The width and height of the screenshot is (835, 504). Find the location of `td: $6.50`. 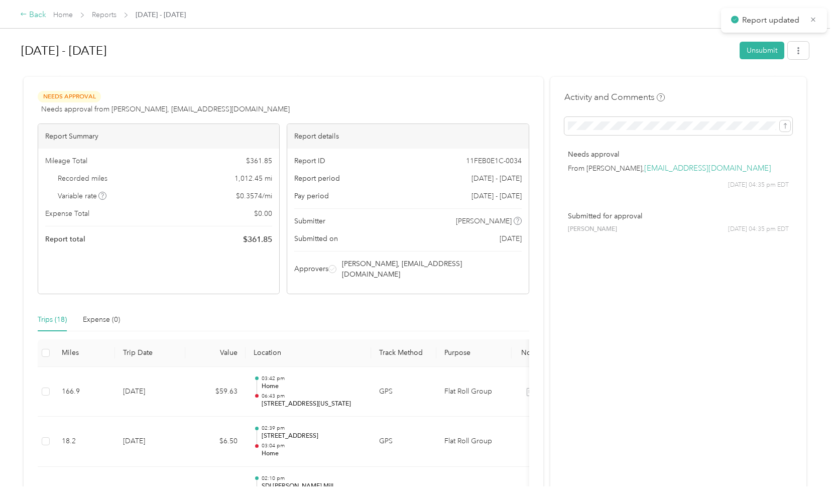

td: $6.50 is located at coordinates (215, 441).